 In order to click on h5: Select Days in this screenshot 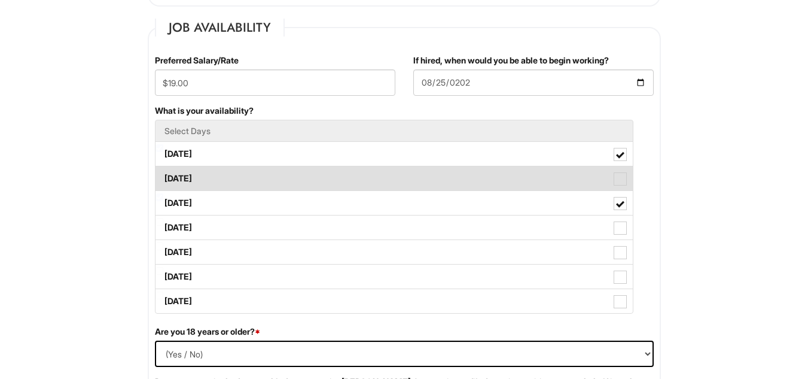, I will do `click(394, 130)`.